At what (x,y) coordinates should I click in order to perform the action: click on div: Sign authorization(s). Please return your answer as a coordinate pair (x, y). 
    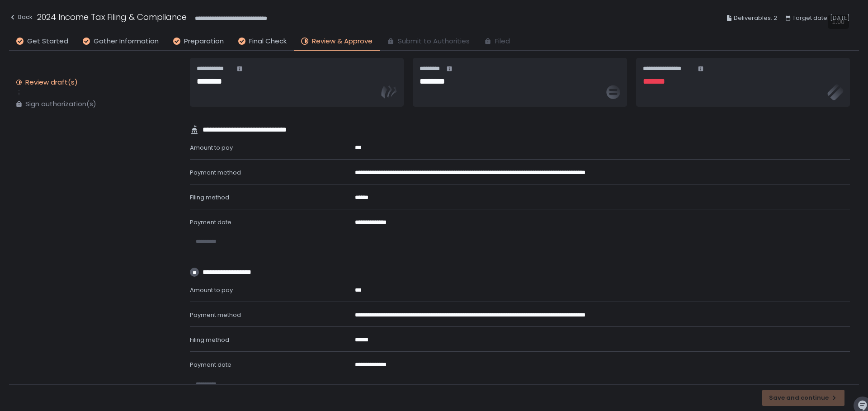
    Looking at the image, I should click on (61, 104).